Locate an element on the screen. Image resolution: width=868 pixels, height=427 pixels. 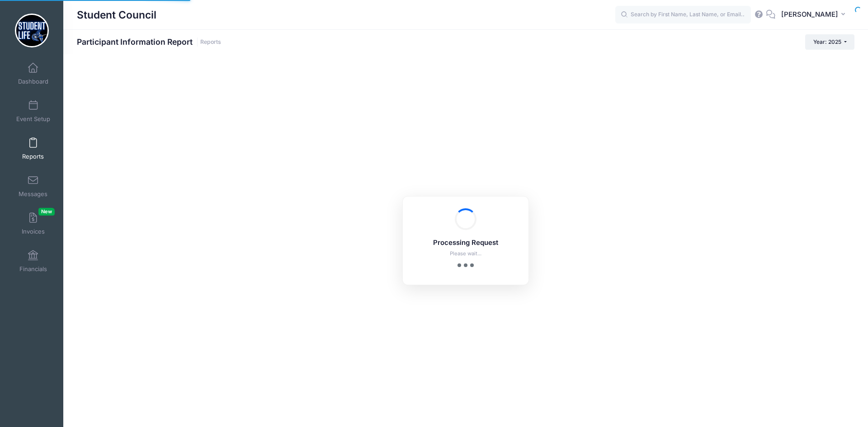
a: Financials is located at coordinates (33, 261).